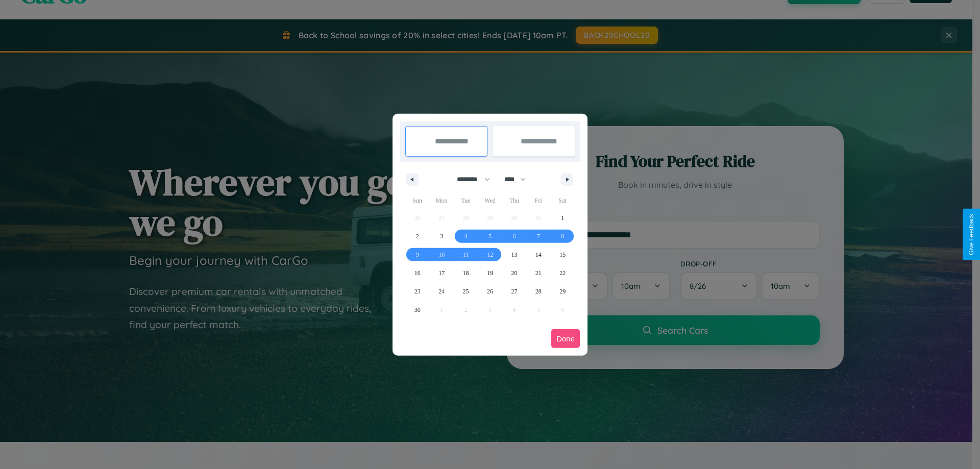  Describe the element at coordinates (442, 273) in the screenshot. I see `span: 17` at that location.